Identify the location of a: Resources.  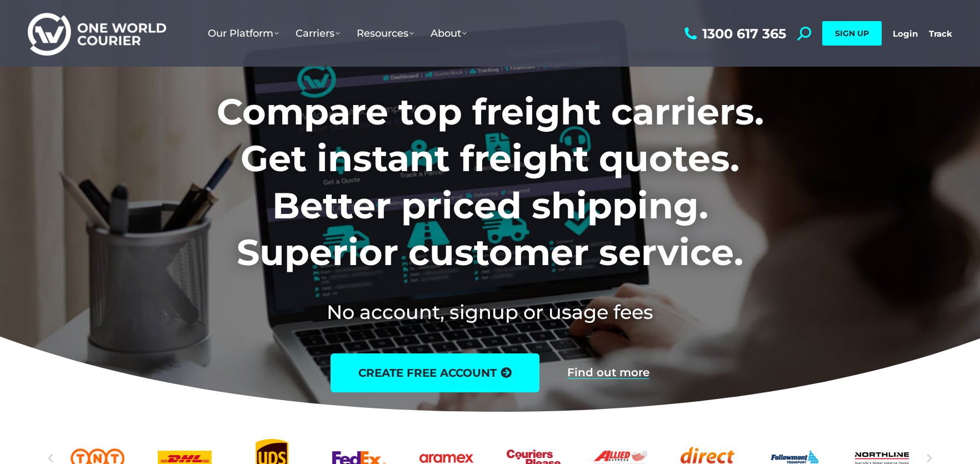
(385, 33).